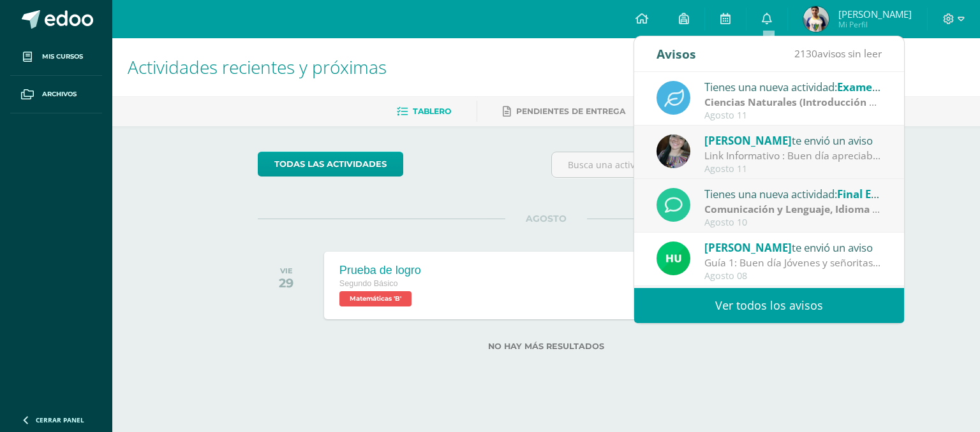 The height and width of the screenshot is (432, 980). What do you see at coordinates (673, 258) in the screenshot?
I see `img: fd23069c3bd5c8dde97a66a86ce78287.png` at bounding box center [673, 258].